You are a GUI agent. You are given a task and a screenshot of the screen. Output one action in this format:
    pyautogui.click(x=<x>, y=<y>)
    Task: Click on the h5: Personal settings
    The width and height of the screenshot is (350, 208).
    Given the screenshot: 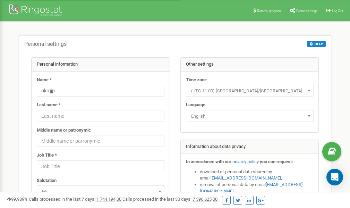 What is the action you would take?
    pyautogui.click(x=45, y=44)
    